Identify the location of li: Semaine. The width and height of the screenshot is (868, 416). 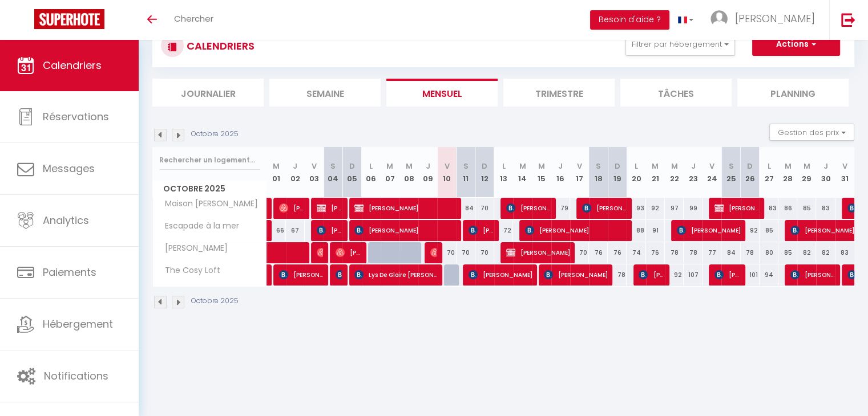
(325, 92).